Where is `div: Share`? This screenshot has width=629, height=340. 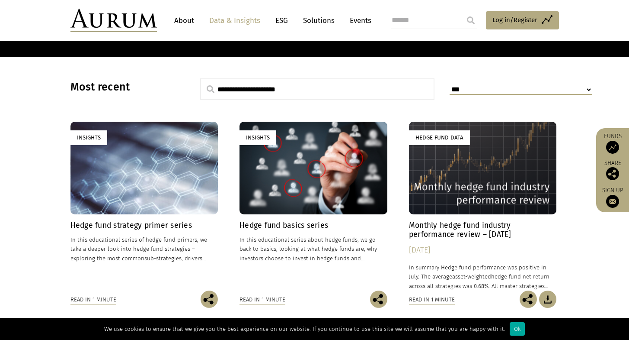
div: Share is located at coordinates (613, 170).